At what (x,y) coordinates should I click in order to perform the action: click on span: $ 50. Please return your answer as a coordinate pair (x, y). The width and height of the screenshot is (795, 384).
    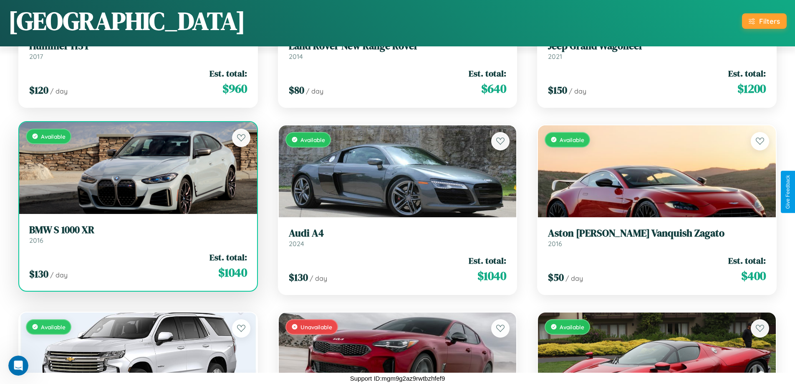
    Looking at the image, I should click on (556, 277).